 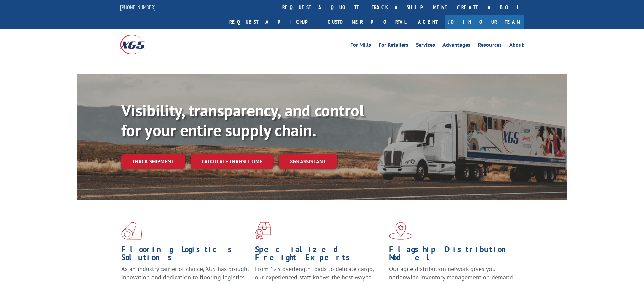 What do you see at coordinates (425, 46) in the screenshot?
I see `a: Services` at bounding box center [425, 46].